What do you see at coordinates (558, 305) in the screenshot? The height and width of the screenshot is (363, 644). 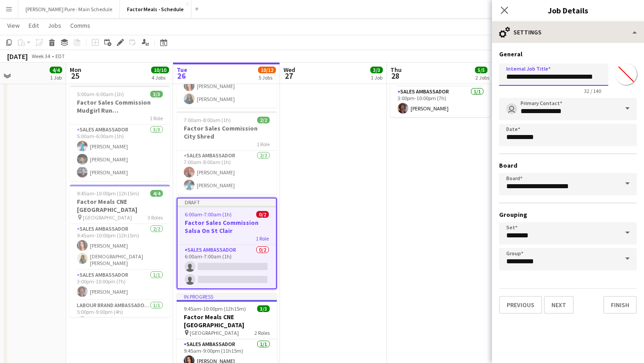 I see `button: Next` at bounding box center [558, 305].